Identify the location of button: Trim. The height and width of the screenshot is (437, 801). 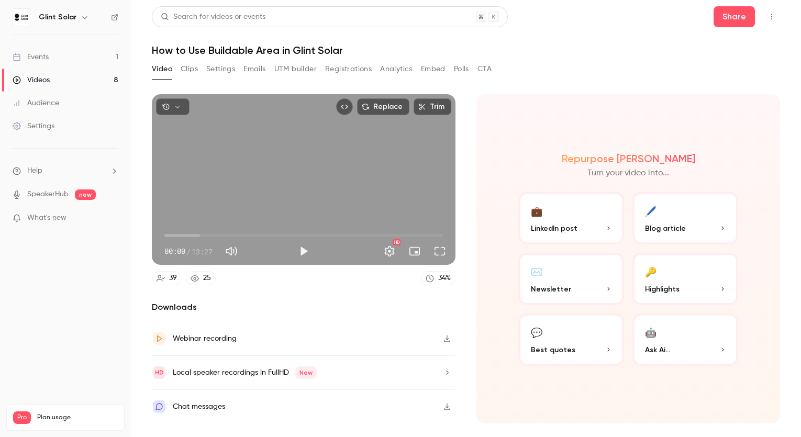
(433, 107).